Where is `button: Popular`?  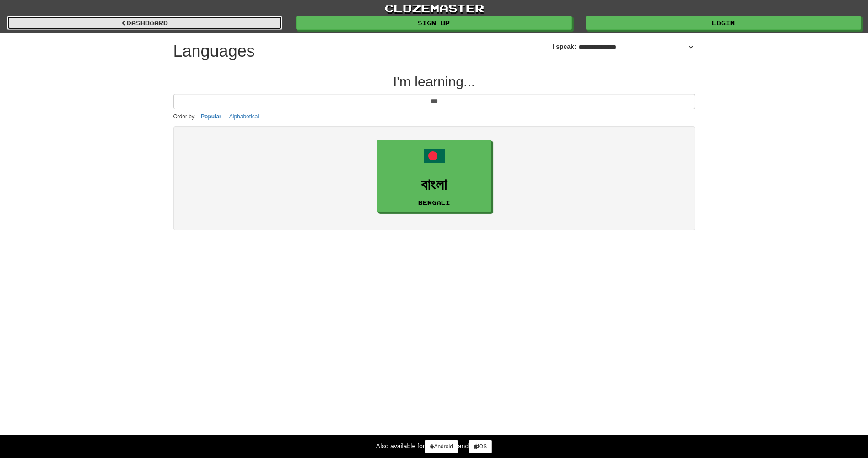 button: Popular is located at coordinates (211, 117).